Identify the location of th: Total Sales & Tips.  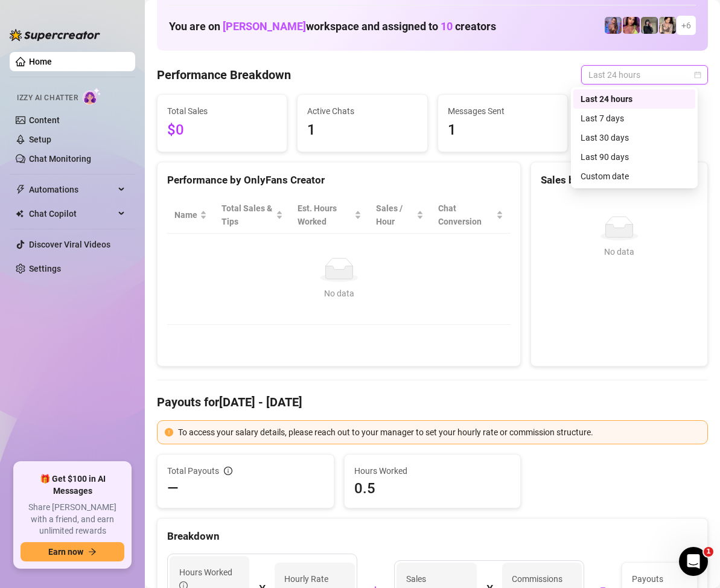
(253, 215).